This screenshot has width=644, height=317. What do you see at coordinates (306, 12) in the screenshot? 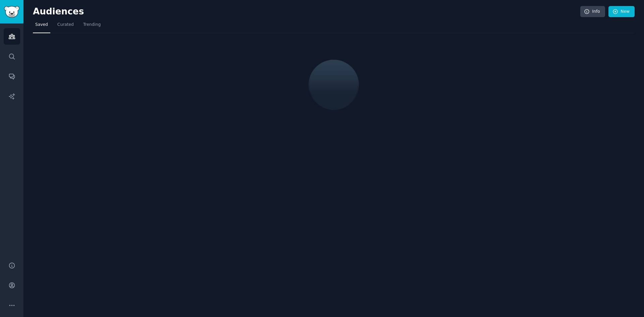
I see `h2: Audiences` at bounding box center [306, 12].